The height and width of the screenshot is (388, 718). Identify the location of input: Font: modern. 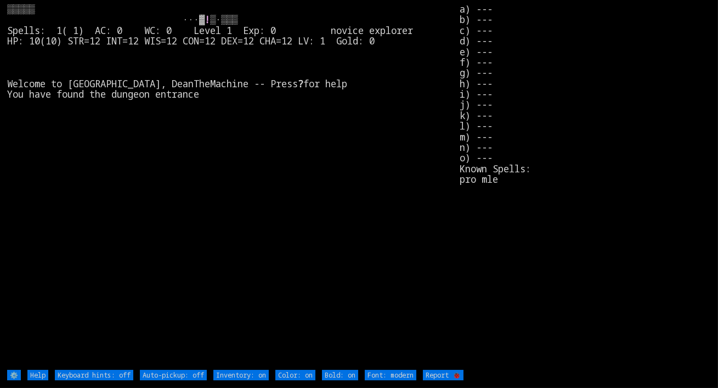
(390, 375).